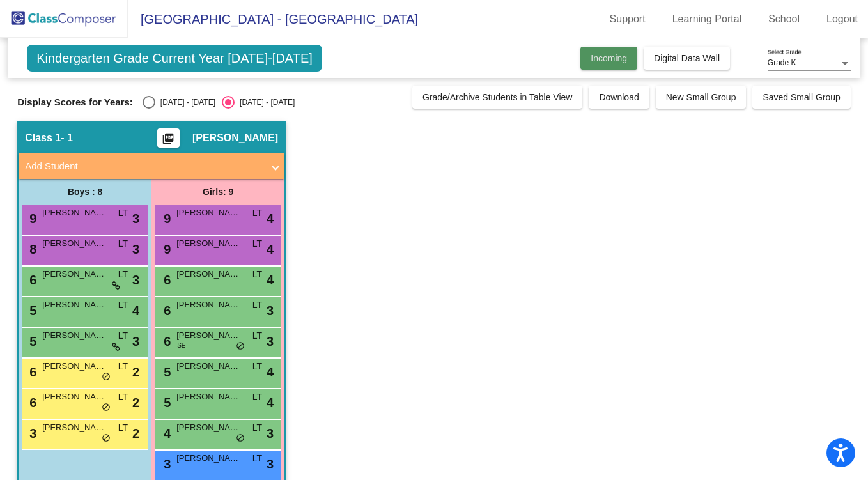  I want to click on mat-panel-title: Add Student, so click(144, 166).